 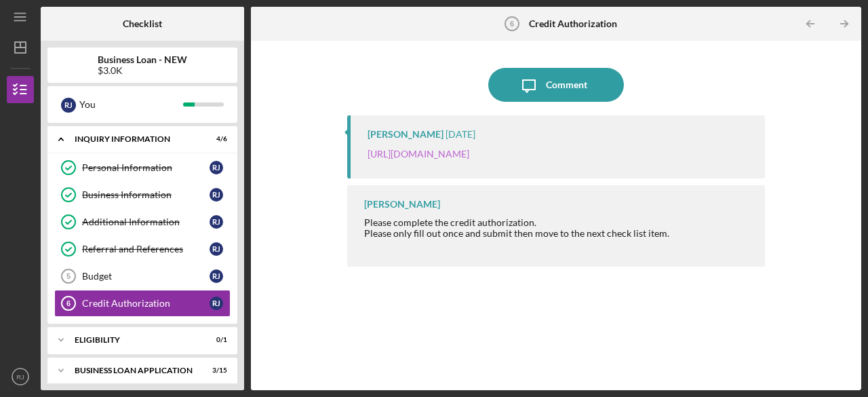 I want to click on div: You, so click(x=131, y=105).